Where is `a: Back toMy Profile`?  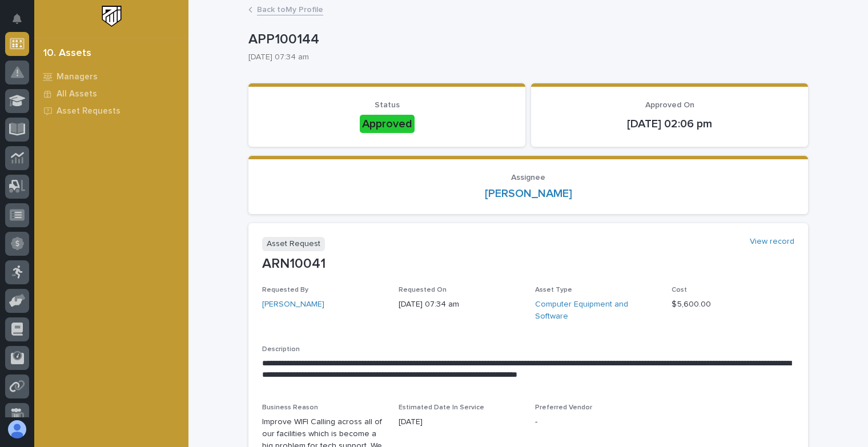
a: Back toMy Profile is located at coordinates (290, 8).